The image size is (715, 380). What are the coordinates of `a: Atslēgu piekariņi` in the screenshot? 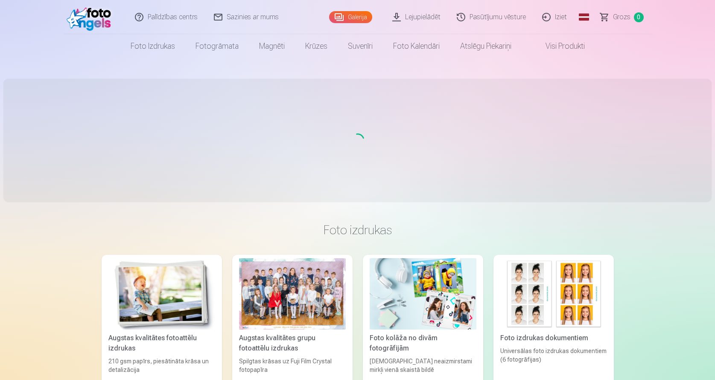 It's located at (486, 46).